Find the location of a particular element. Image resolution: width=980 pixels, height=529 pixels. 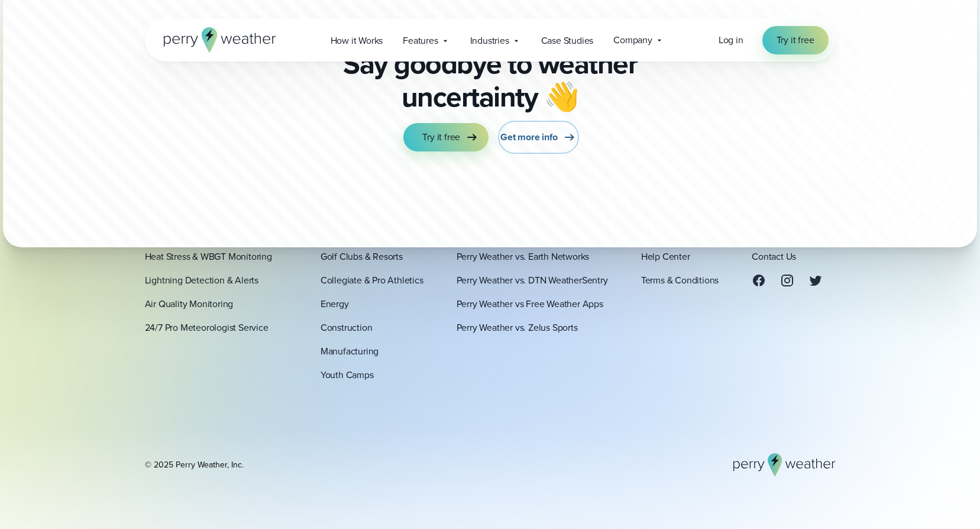

a: Terms & Conditions is located at coordinates (680, 280).